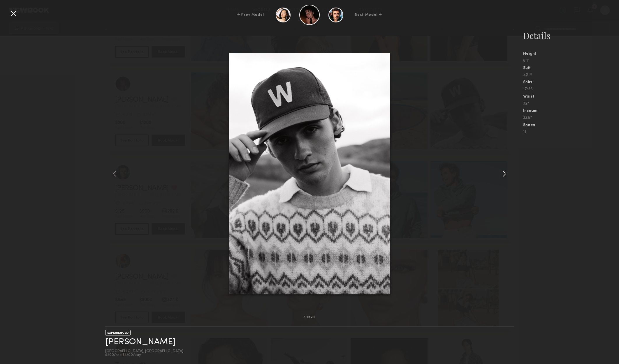 This screenshot has height=364, width=619. I want to click on div: Next Model →, so click(368, 15).